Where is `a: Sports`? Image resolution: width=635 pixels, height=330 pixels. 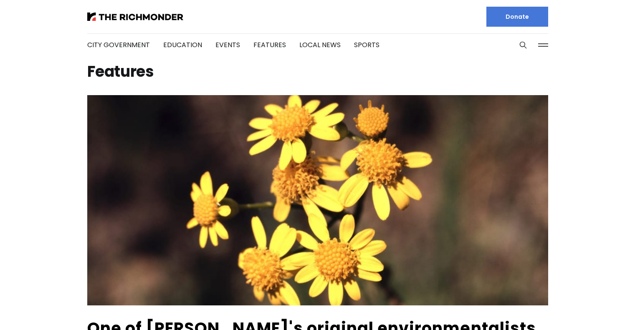
a: Sports is located at coordinates (366, 45).